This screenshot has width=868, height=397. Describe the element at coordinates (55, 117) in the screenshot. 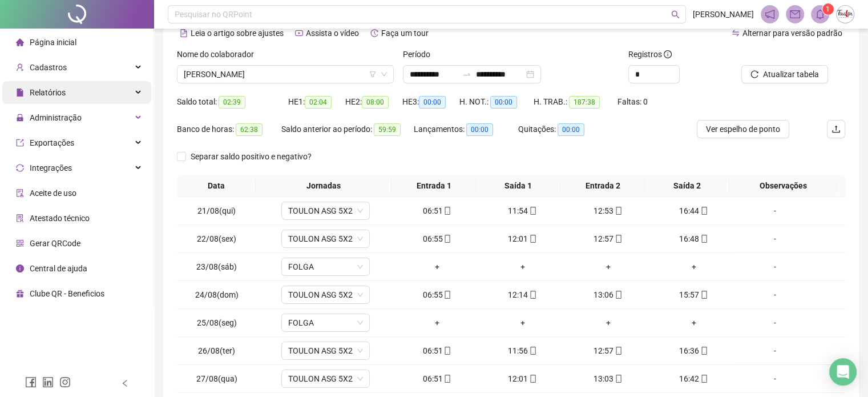

I see `span: Administração` at that location.